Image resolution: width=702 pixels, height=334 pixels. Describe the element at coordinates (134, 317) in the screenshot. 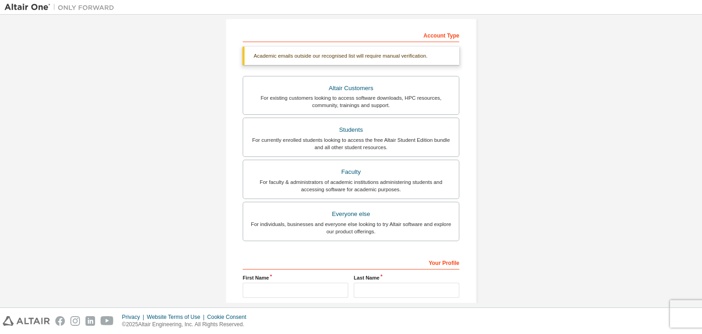

I see `div: Privacy` at that location.